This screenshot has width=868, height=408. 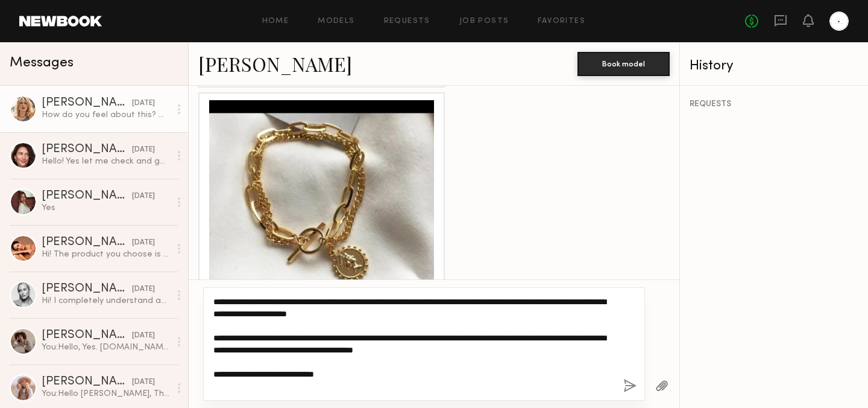 What do you see at coordinates (561, 21) in the screenshot?
I see `a: Favorites` at bounding box center [561, 21].